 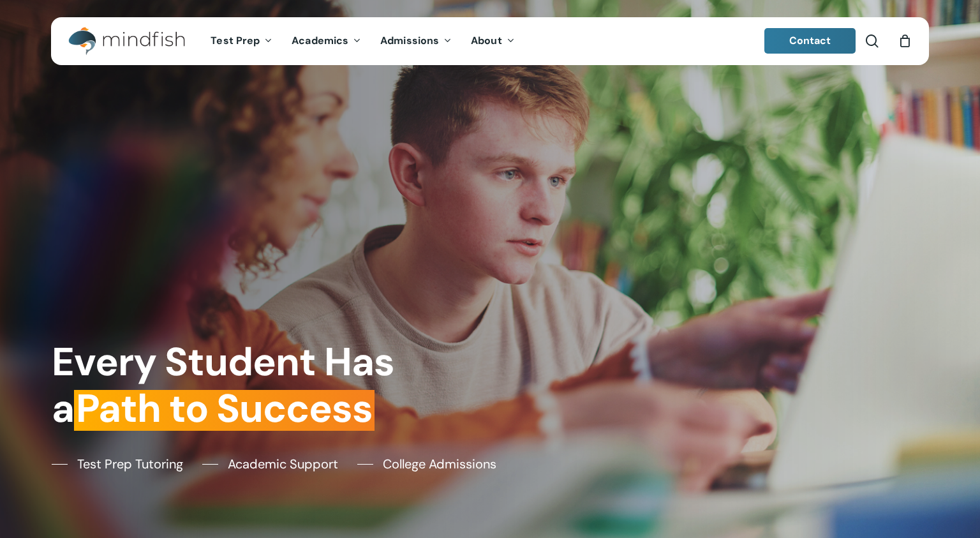 I want to click on a: Admissions, so click(x=416, y=41).